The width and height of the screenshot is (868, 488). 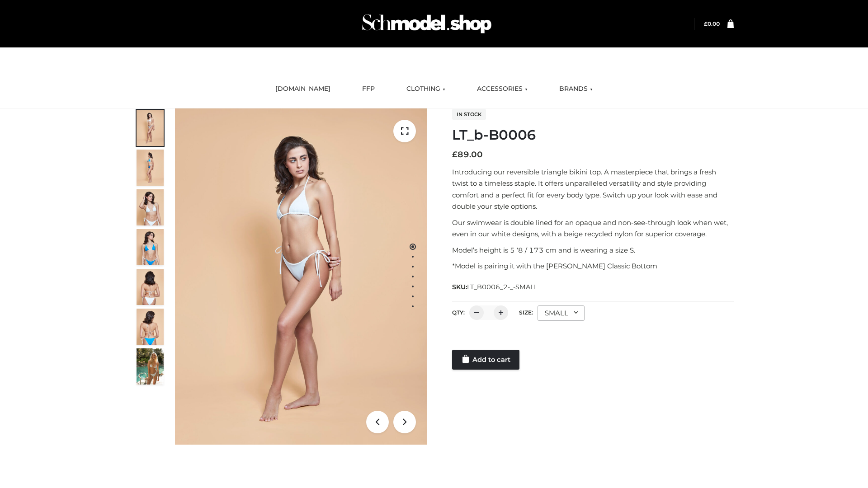 I want to click on a: CLOTHING, so click(x=425, y=89).